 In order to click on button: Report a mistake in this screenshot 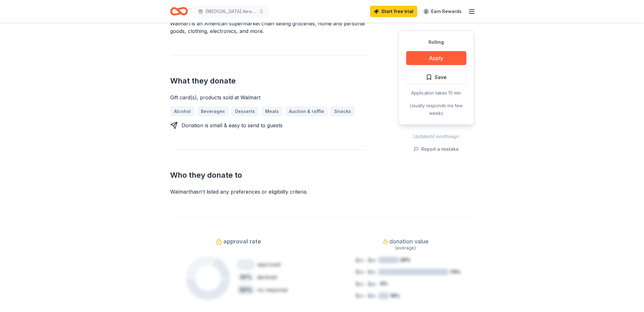, I will do `click(436, 149)`.